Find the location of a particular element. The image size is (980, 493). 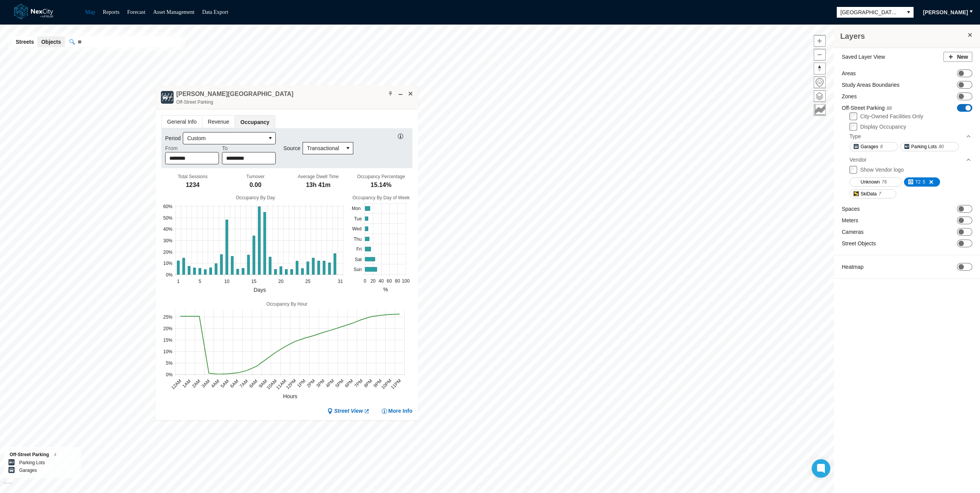

text: 7PM is located at coordinates (358, 383).